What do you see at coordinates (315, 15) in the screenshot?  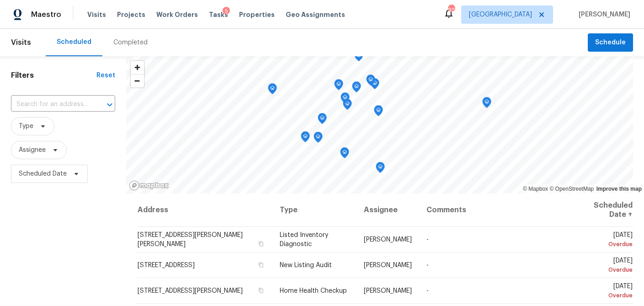 I see `span: Geo Assignments` at bounding box center [315, 15].